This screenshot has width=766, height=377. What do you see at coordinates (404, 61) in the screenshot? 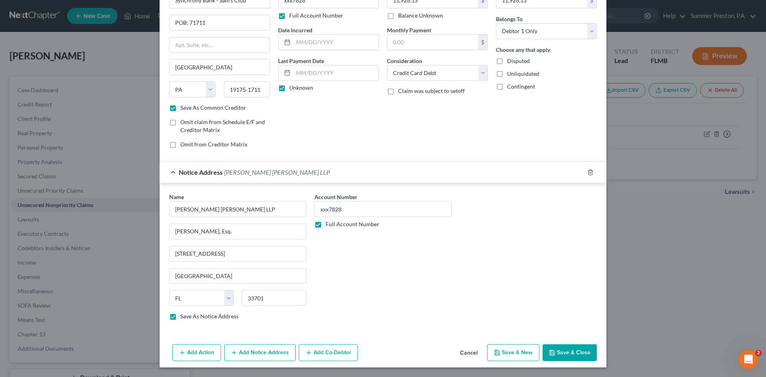
I see `label: Consideration` at bounding box center [404, 61].